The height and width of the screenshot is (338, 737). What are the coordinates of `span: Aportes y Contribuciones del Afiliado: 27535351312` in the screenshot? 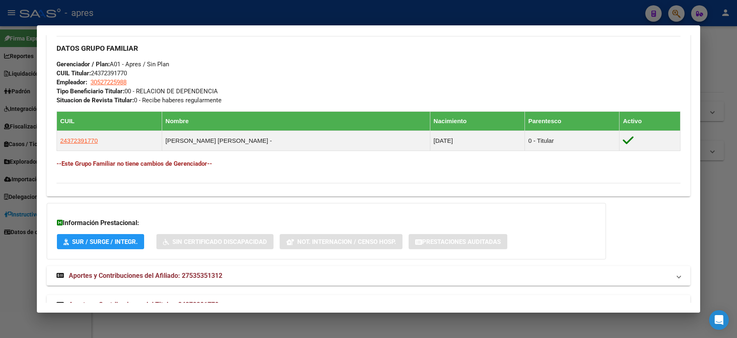 It's located at (145, 275).